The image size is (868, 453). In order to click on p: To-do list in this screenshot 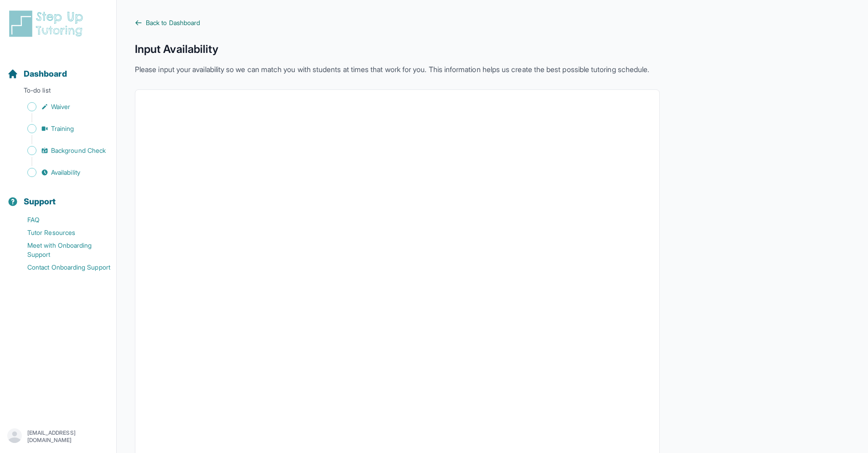, I will do `click(58, 93)`.